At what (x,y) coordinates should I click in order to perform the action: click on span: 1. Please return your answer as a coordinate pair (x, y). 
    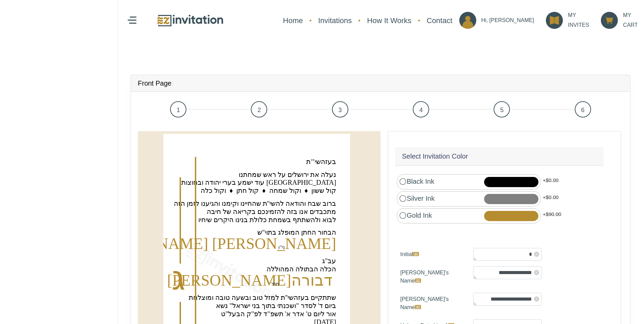
    Looking at the image, I should click on (178, 109).